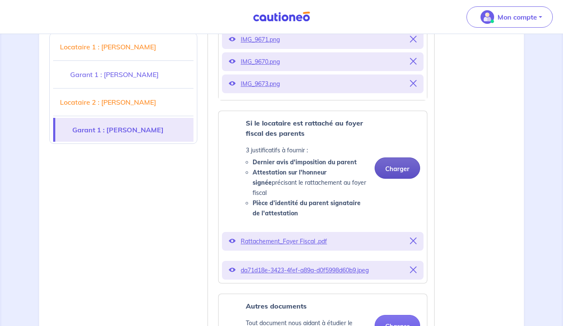 The image size is (563, 326). What do you see at coordinates (323, 62) in the screenshot?
I see `p: IMG_9670.png` at bounding box center [323, 62].